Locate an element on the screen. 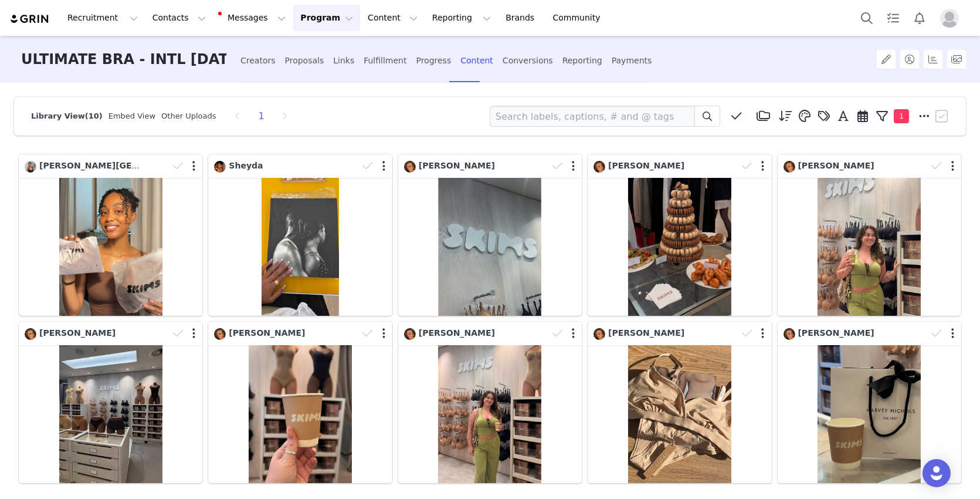 This screenshot has height=499, width=980. div: Reporting is located at coordinates (583, 60).